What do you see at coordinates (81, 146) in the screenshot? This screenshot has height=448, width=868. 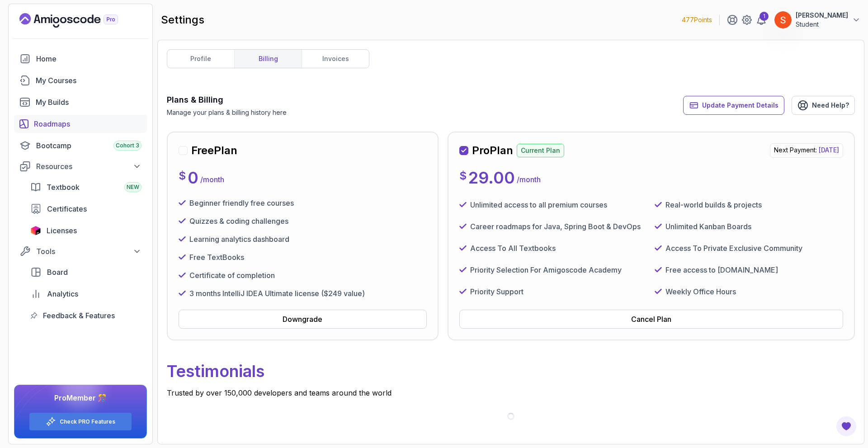 I see `a: bootcamp` at bounding box center [81, 146].